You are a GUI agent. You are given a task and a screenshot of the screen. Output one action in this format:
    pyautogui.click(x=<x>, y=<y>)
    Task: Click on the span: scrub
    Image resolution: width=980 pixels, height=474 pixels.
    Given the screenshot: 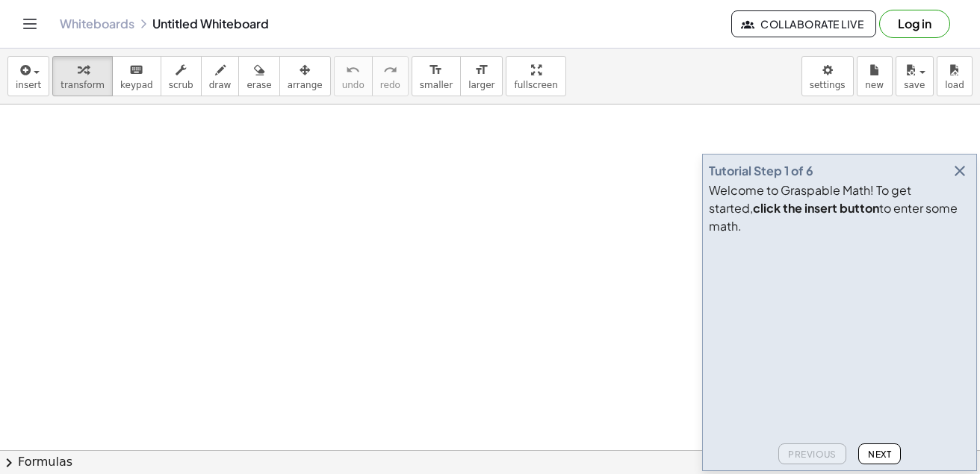 What is the action you would take?
    pyautogui.click(x=180, y=85)
    